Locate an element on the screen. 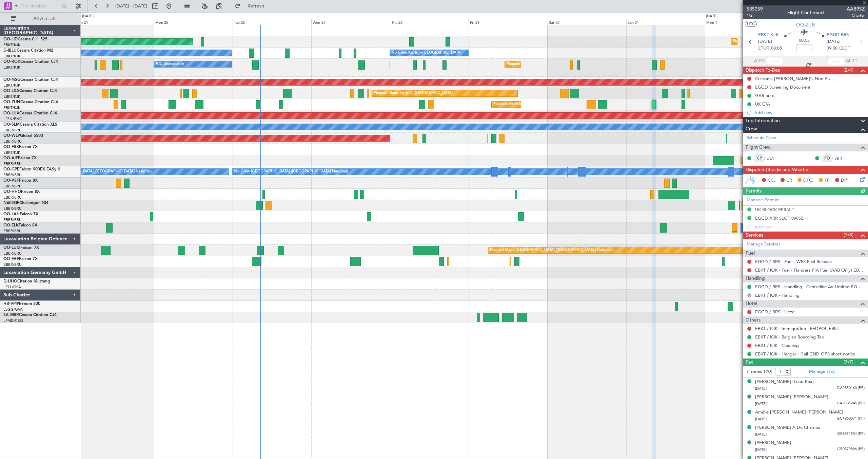  span: OO-ELK is located at coordinates (11, 226).